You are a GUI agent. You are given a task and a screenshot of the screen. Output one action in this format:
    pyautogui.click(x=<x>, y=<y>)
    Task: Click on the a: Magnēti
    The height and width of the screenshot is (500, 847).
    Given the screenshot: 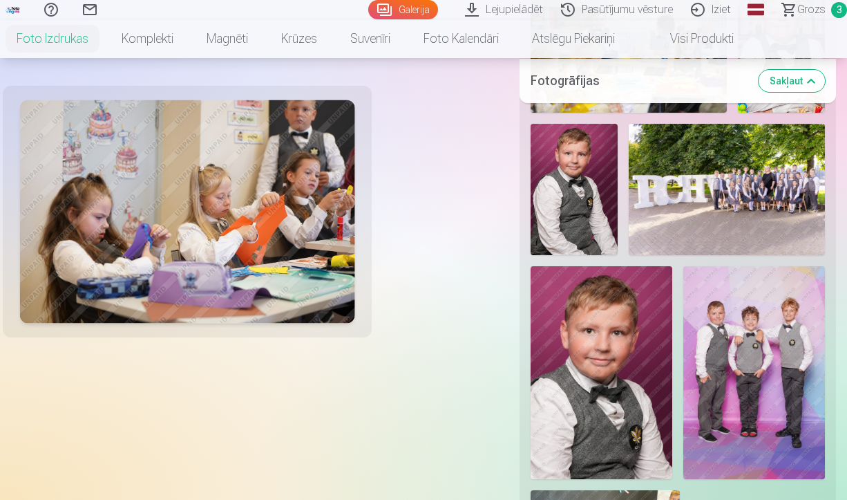 What is the action you would take?
    pyautogui.click(x=227, y=39)
    